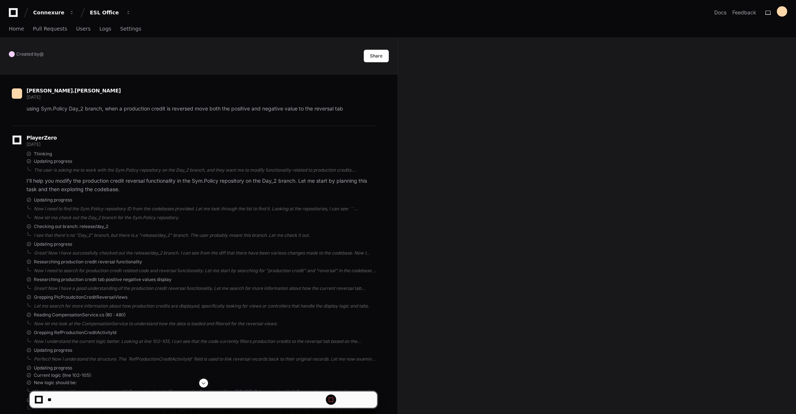 This screenshot has height=414, width=796. I want to click on span: Current logic (line 102-105):, so click(63, 375).